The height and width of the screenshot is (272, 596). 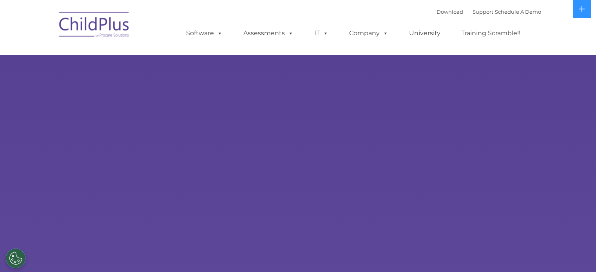 What do you see at coordinates (518, 12) in the screenshot?
I see `a: Schedule A Demo` at bounding box center [518, 12].